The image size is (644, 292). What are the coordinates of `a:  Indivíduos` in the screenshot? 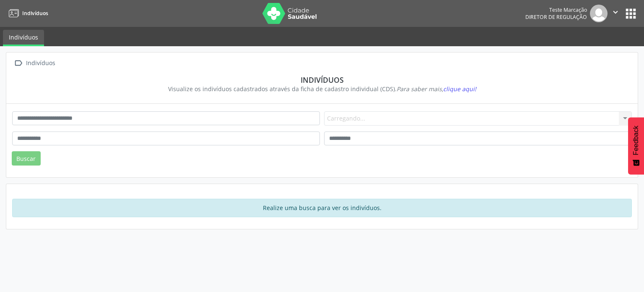 It's located at (35, 63).